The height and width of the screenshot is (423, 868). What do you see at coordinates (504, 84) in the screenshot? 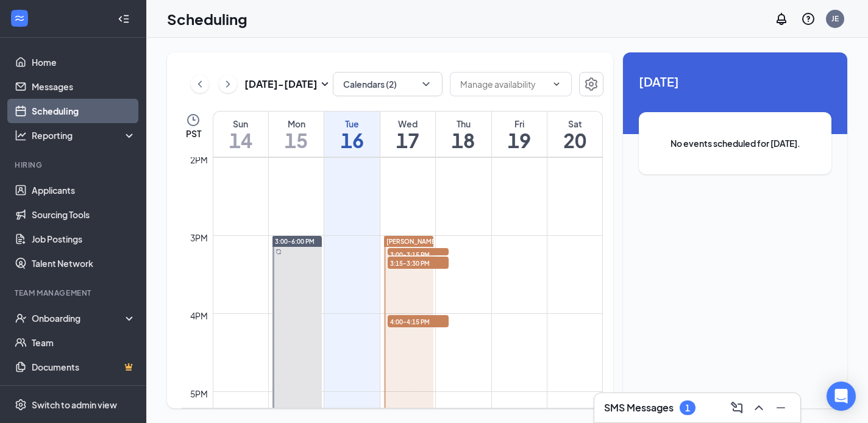
I see `input: Manage availability` at bounding box center [504, 84].